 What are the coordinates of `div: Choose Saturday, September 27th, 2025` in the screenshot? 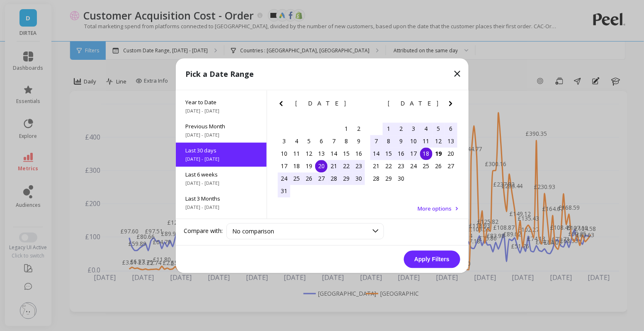 It's located at (451, 166).